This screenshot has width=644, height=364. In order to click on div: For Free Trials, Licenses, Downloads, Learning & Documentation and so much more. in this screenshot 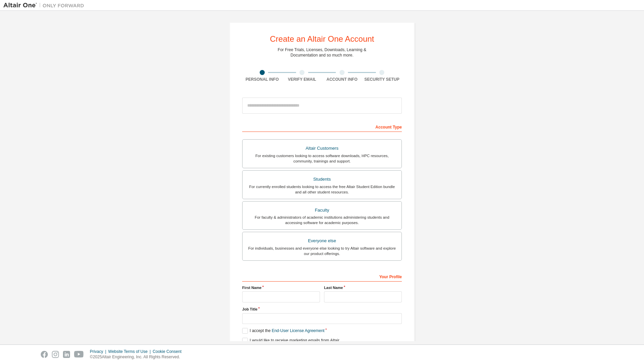, I will do `click(322, 53)`.